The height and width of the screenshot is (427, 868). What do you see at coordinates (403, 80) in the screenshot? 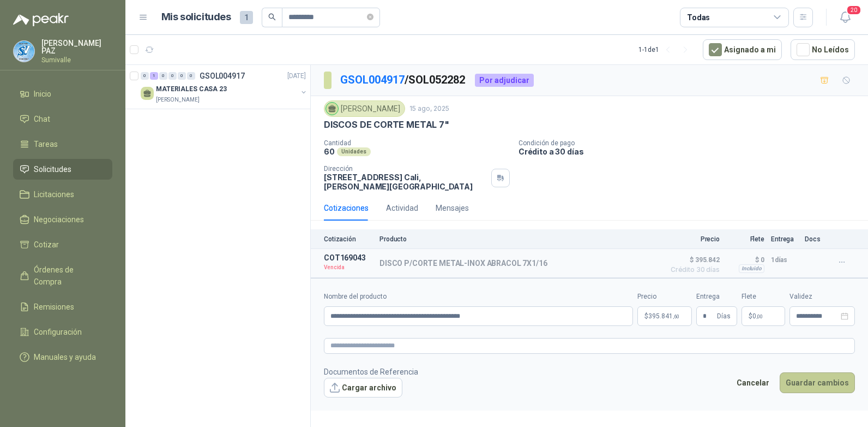
I see `p: / SOL052282` at bounding box center [403, 80].